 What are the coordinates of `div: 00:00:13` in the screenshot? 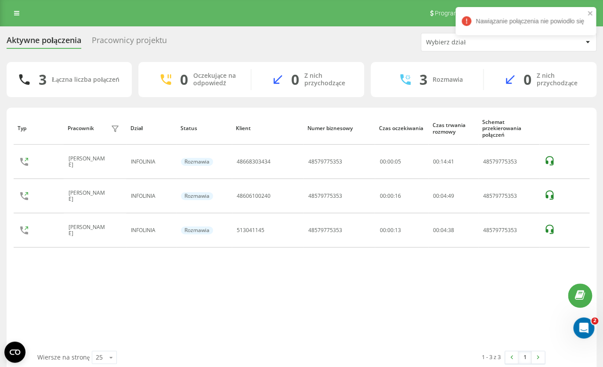 It's located at (401, 230).